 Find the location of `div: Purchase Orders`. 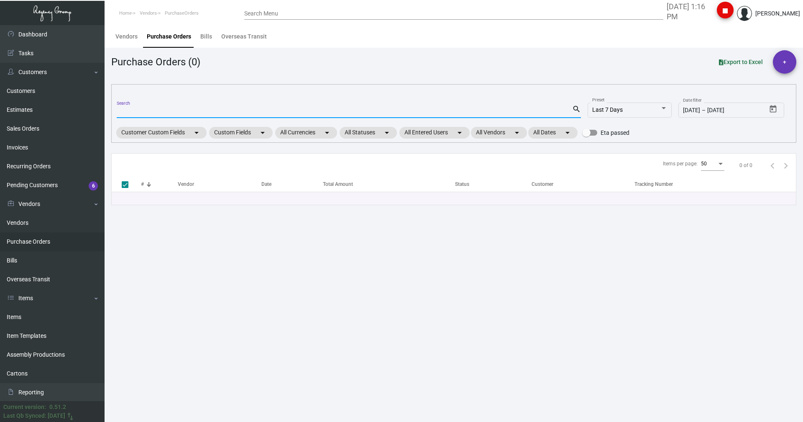

div: Purchase Orders is located at coordinates (169, 36).